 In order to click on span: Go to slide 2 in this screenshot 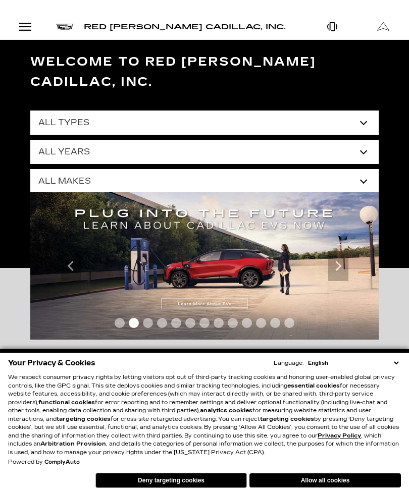, I will do `click(134, 323)`.